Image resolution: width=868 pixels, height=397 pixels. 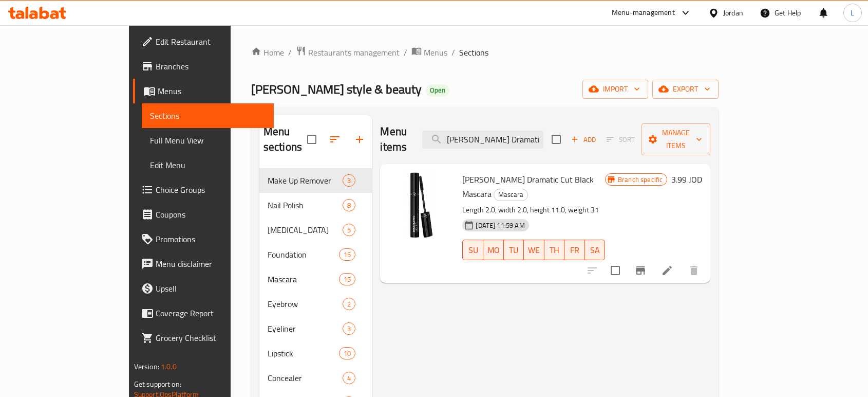 I want to click on img: Golden Rose Dramatic Cut Black Mascara, so click(x=422, y=205).